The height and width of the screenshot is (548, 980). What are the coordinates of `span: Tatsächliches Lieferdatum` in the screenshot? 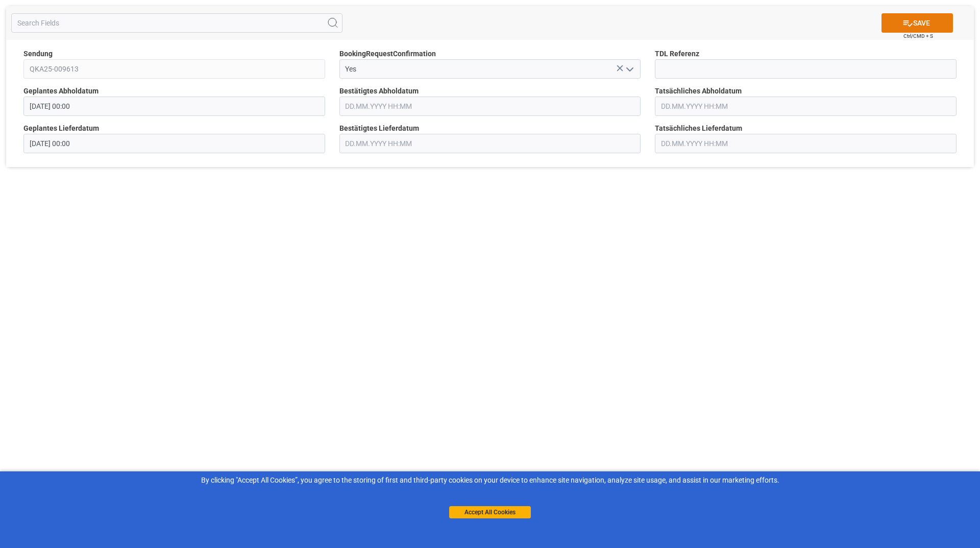 It's located at (698, 128).